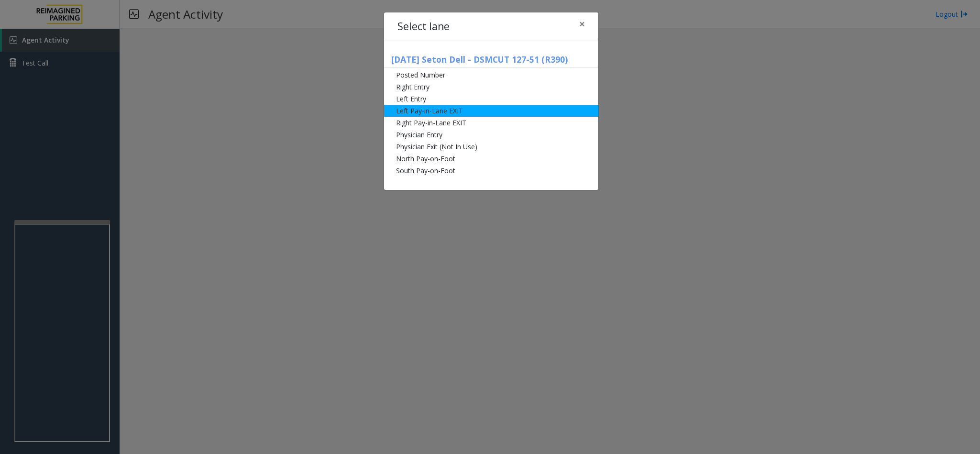  What do you see at coordinates (491, 159) in the screenshot?
I see `li: North Pay-on-Foot` at bounding box center [491, 159].